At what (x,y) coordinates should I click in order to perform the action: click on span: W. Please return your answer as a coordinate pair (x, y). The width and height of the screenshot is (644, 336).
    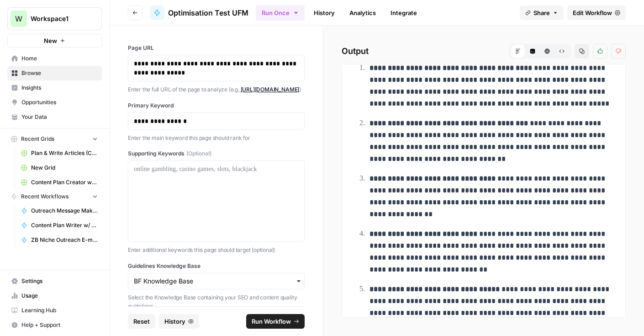
    Looking at the image, I should click on (19, 19).